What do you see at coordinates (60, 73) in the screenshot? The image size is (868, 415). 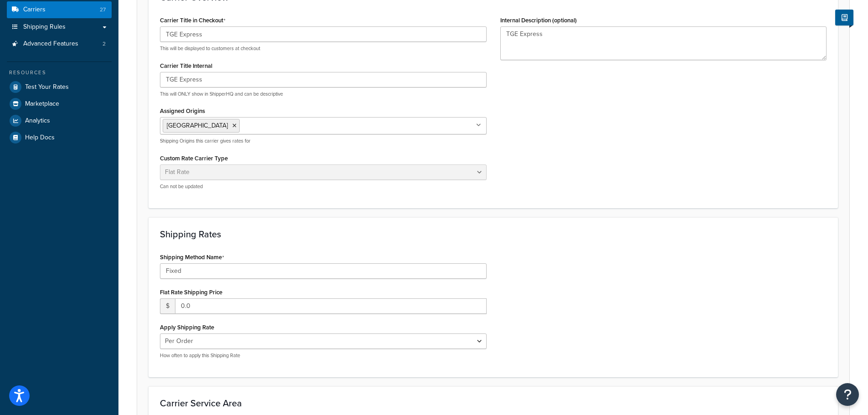 I see `div: Resources` at bounding box center [60, 73].